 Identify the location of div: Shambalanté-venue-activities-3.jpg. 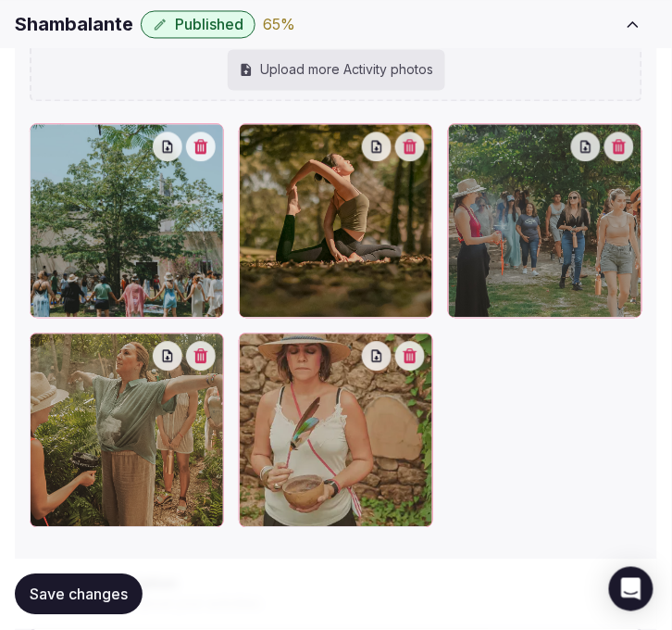
(545, 221).